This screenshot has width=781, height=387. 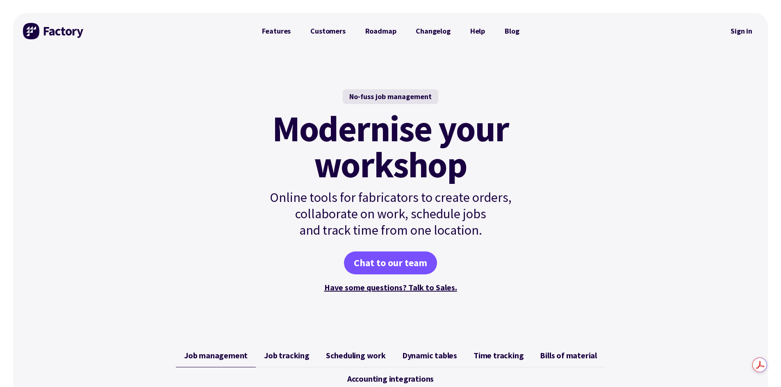 I want to click on a: Customers, so click(x=327, y=31).